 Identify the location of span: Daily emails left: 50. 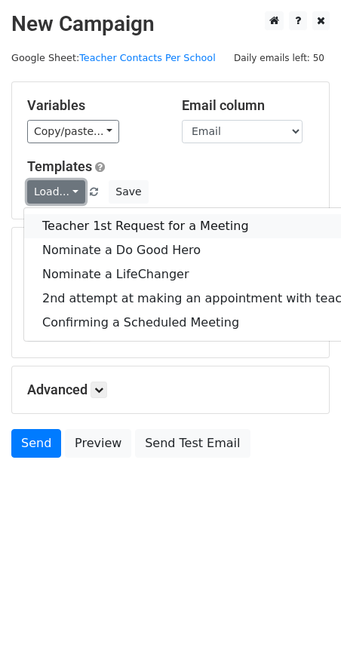
(279, 58).